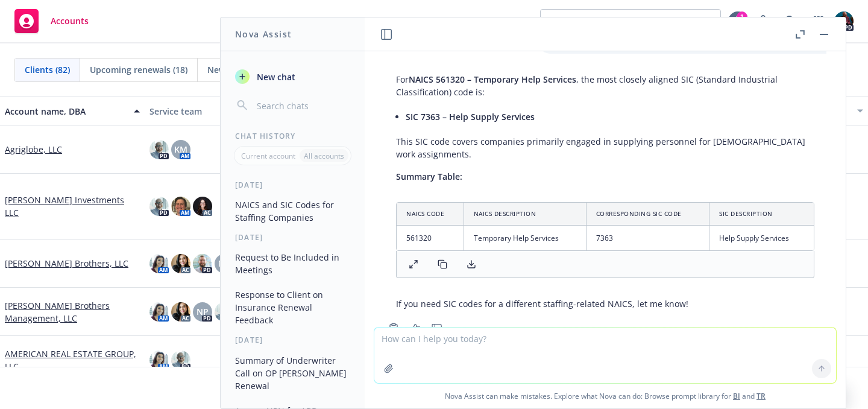  Describe the element at coordinates (470, 117) in the screenshot. I see `span: SIC 7363 – Help Supply Services` at that location.